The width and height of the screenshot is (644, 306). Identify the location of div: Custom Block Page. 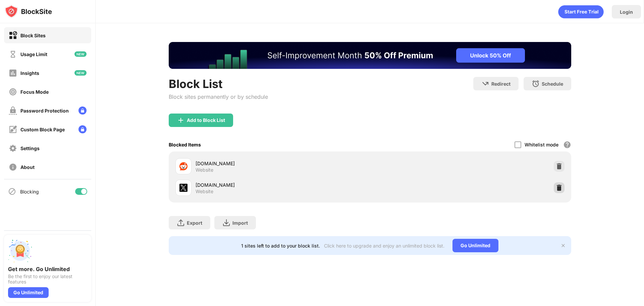
(43, 130).